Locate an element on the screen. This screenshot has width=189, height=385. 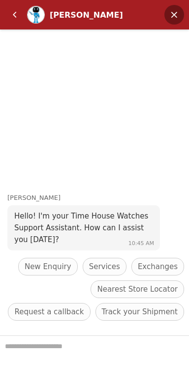
span: 10:45 AM is located at coordinates (141, 243).